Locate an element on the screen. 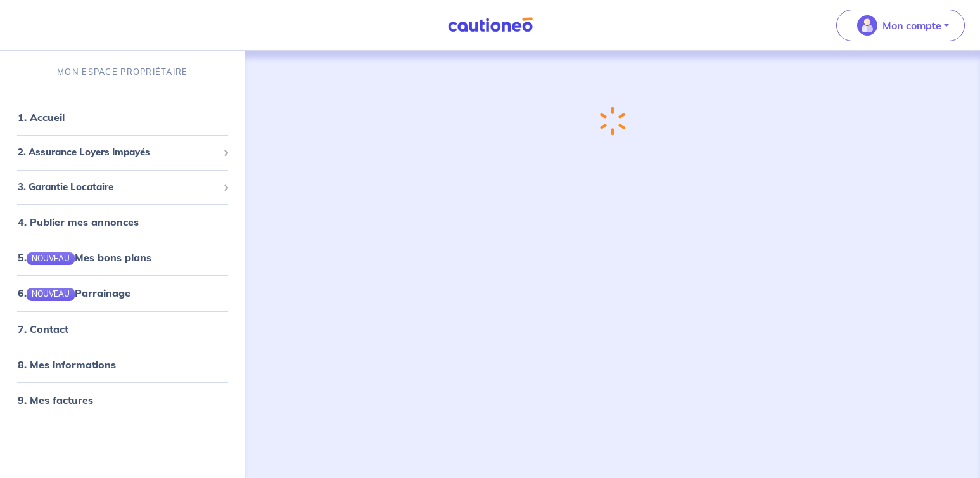 This screenshot has height=478, width=980. p: MON ESPACE PROPRIÉTAIRE is located at coordinates (122, 72).